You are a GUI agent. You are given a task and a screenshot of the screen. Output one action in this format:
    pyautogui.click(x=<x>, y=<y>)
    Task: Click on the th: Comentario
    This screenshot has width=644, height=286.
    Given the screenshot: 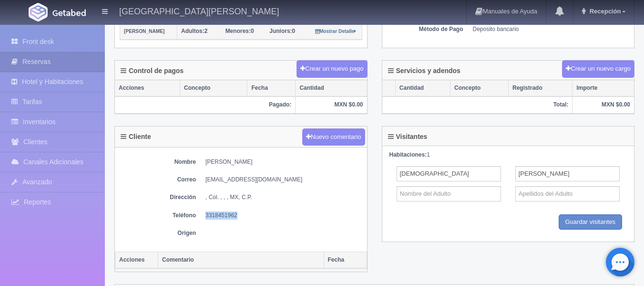 What is the action you would take?
    pyautogui.click(x=241, y=259)
    